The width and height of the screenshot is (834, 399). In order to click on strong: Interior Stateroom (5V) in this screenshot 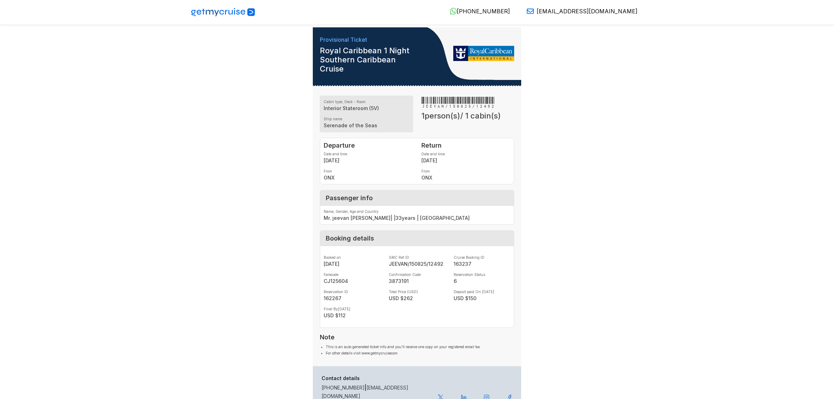, I will do `click(367, 108)`.